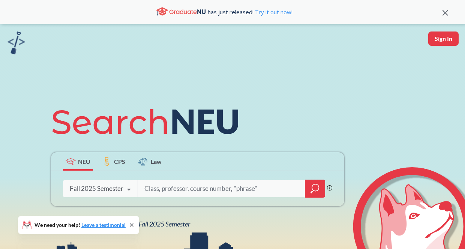 The image size is (465, 249). I want to click on span: CPS, so click(120, 161).